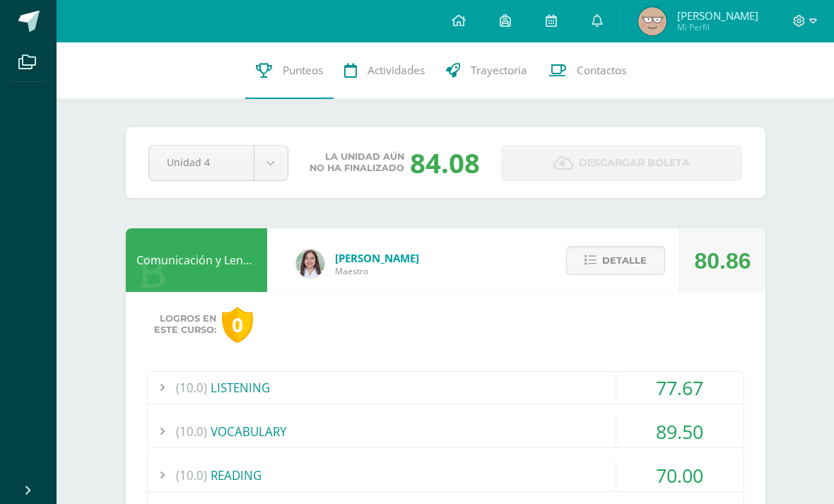 Image resolution: width=834 pixels, height=504 pixels. What do you see at coordinates (653, 22) in the screenshot?
I see `img: 66e65aae75ac9ec1477066b33491d903.png` at bounding box center [653, 22].